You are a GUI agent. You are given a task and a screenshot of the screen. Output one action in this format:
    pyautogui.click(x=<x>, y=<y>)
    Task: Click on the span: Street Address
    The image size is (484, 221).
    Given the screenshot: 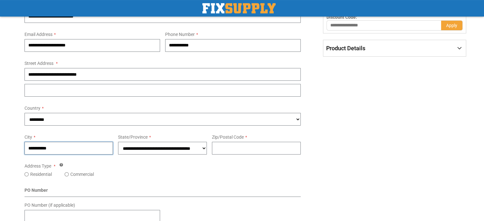 What is the action you would take?
    pyautogui.click(x=39, y=63)
    